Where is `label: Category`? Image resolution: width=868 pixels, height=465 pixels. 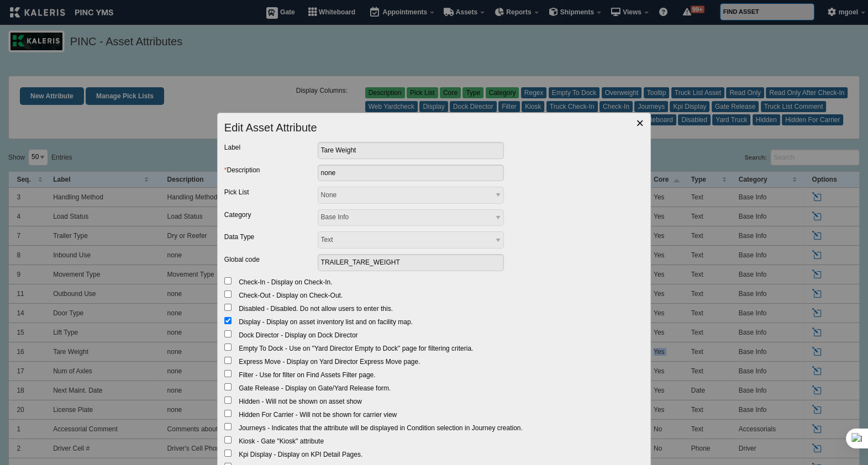
label: Category is located at coordinates (271, 215).